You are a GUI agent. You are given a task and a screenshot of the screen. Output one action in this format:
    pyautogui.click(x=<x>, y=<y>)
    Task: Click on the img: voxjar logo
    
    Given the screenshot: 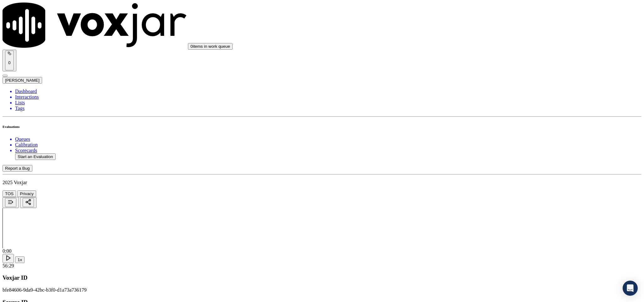 What is the action you would take?
    pyautogui.click(x=94, y=25)
    